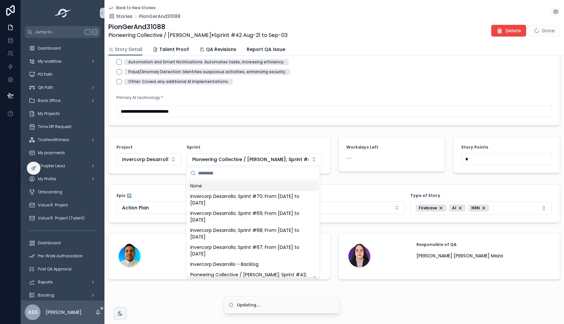  I want to click on strong: Epic ↗️, so click(124, 196).